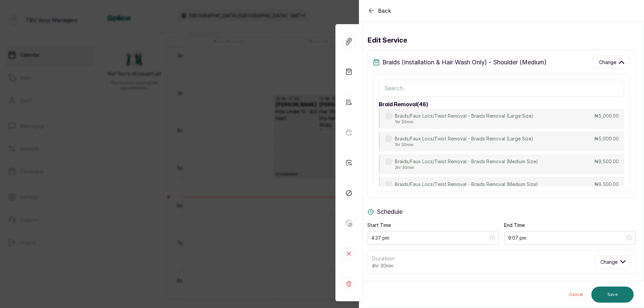  Describe the element at coordinates (379, 225) in the screenshot. I see `label: Start Time` at that location.